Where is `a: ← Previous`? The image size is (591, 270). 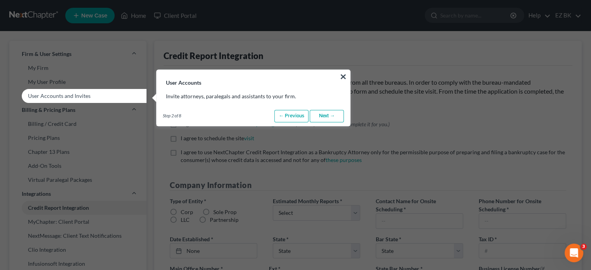
a: ← Previous is located at coordinates (291, 116).